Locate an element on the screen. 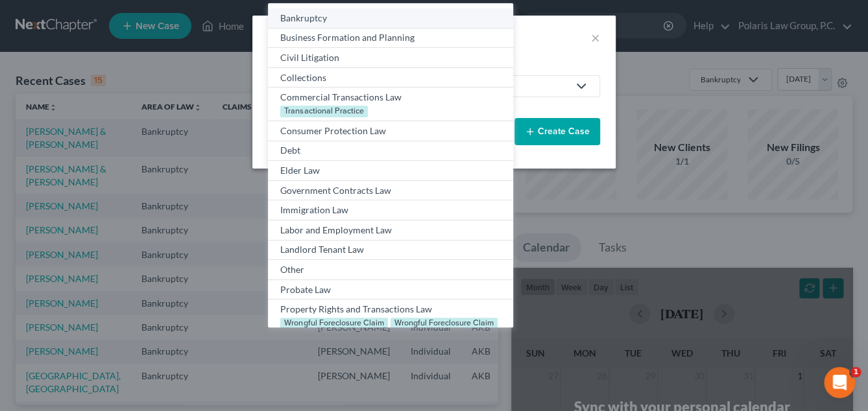 This screenshot has width=868, height=411. div: Debt is located at coordinates (390, 150).